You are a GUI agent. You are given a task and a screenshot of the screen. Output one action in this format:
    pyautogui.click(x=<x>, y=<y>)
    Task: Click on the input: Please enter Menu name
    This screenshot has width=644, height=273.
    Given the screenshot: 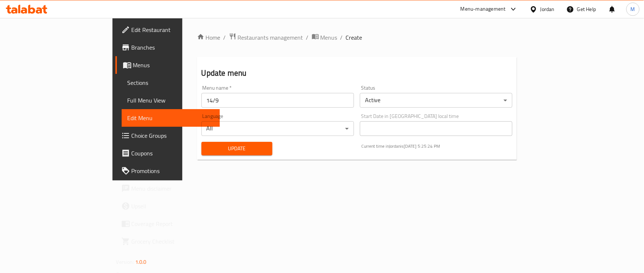 What is the action you would take?
    pyautogui.click(x=277, y=100)
    